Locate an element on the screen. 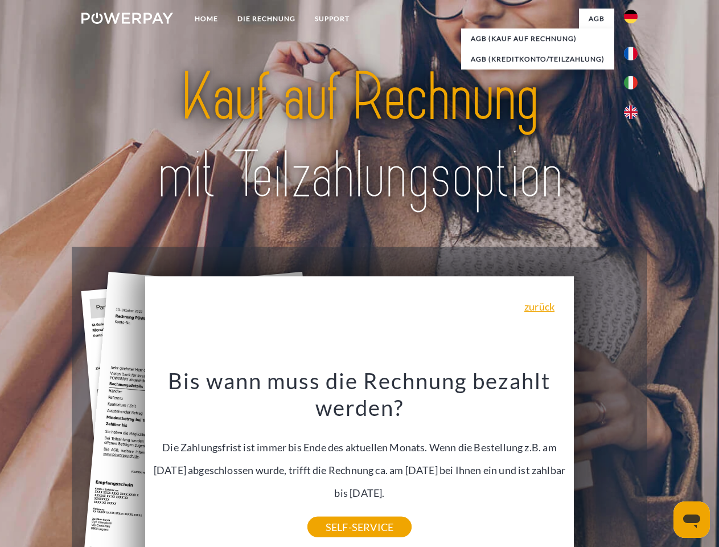 The height and width of the screenshot is (547, 719). a: zurück is located at coordinates (539, 306).